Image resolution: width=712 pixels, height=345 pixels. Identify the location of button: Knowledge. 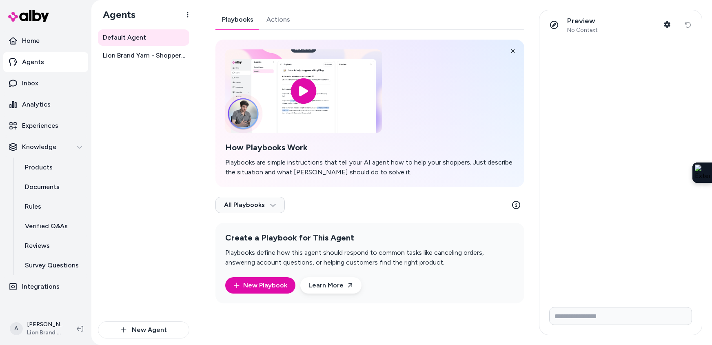
(46, 147).